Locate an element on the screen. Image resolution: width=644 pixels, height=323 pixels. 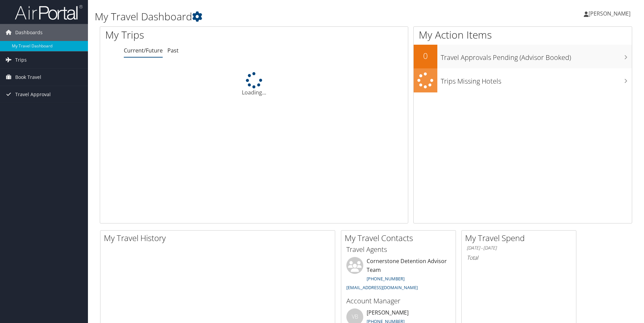
h1: My Action Items is located at coordinates (523, 35).